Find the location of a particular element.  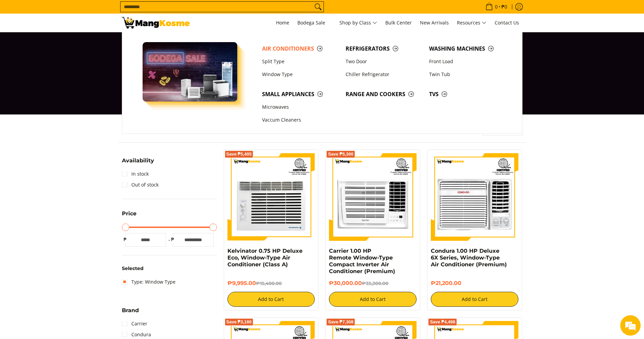

img: Kelvinator 0.75 HP Deluxe Eco, Window-Type Air Conditioner (Class A) is located at coordinates (271, 197).